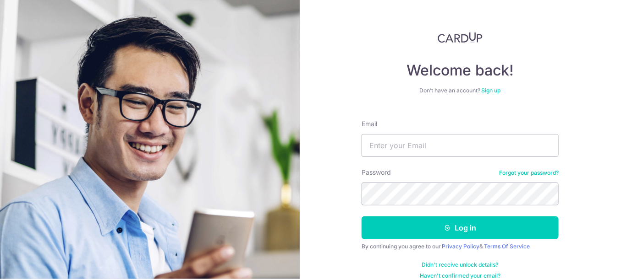  I want to click on a: Privacy Policy, so click(460, 246).